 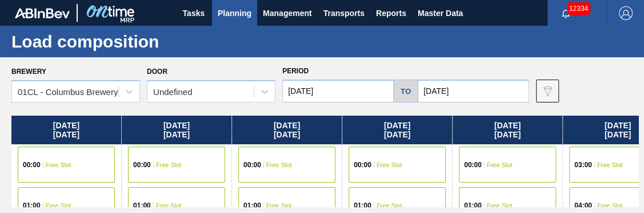 I want to click on img: Logout, so click(x=626, y=13).